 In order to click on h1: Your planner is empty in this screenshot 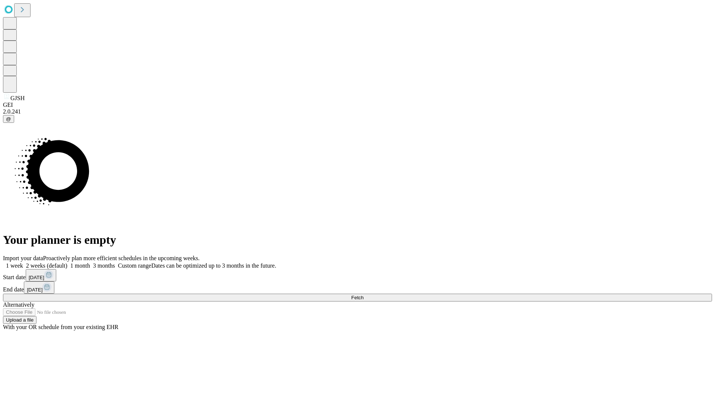, I will do `click(358, 240)`.